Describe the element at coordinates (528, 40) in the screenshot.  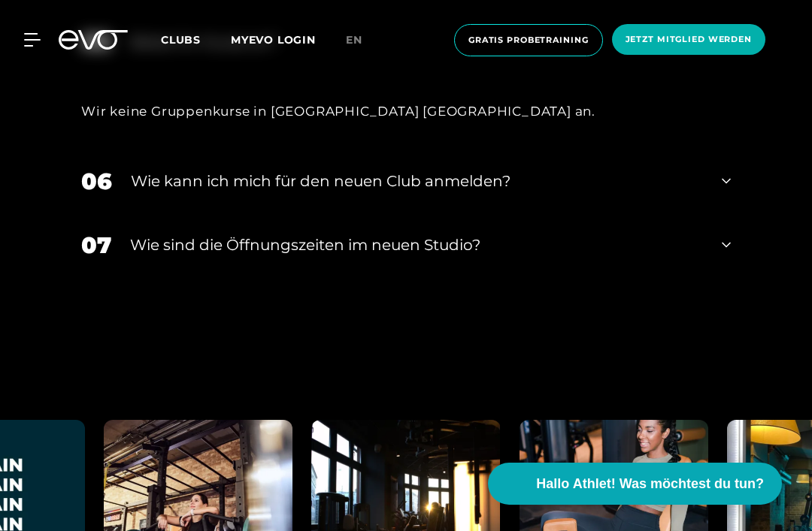
I see `span: Gratis Probetraining` at that location.